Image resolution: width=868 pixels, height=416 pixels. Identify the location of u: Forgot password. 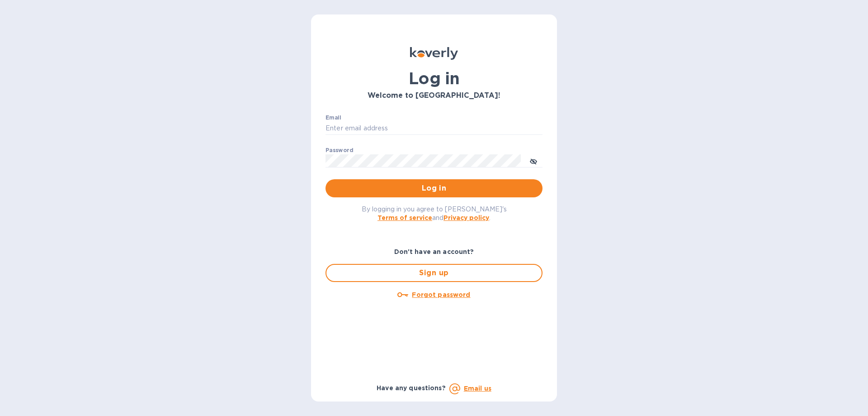
(441, 294).